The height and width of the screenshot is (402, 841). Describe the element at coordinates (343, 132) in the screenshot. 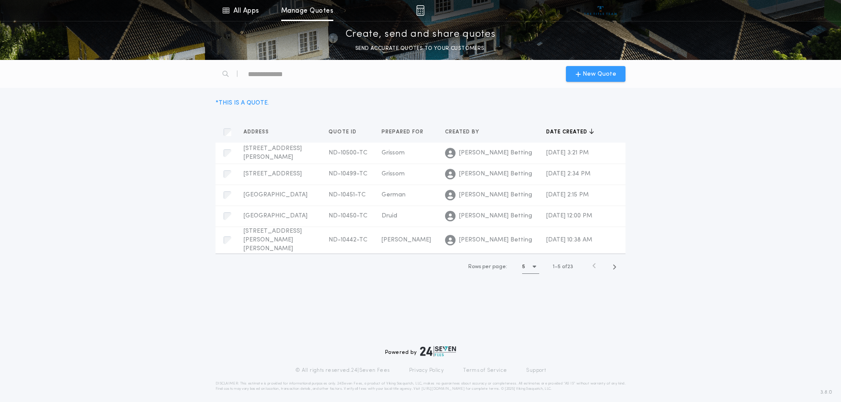

I see `span: Quote ID` at that location.